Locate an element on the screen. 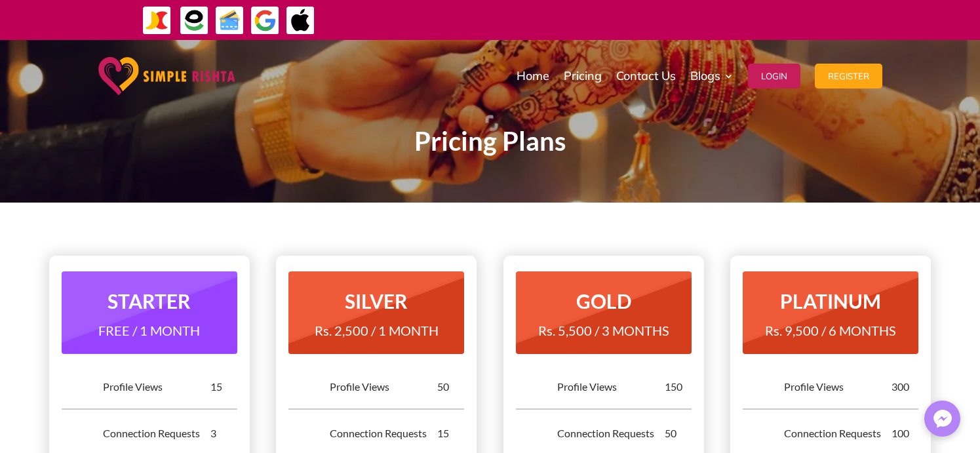  strong: STARTER is located at coordinates (149, 301).